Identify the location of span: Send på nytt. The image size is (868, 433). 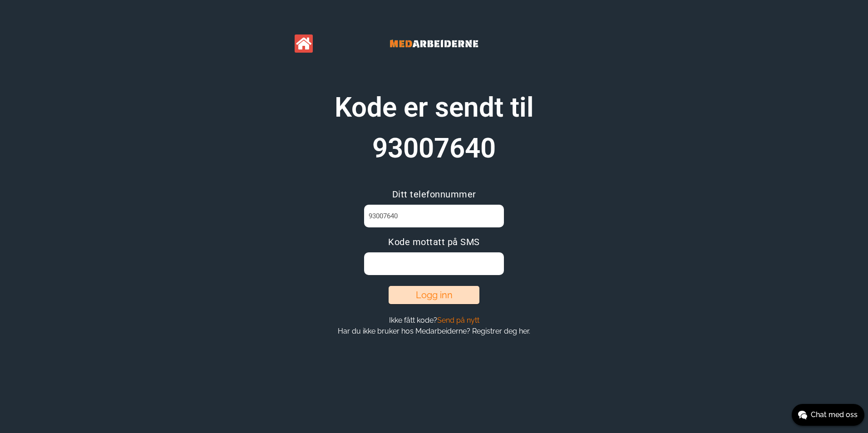
(458, 320).